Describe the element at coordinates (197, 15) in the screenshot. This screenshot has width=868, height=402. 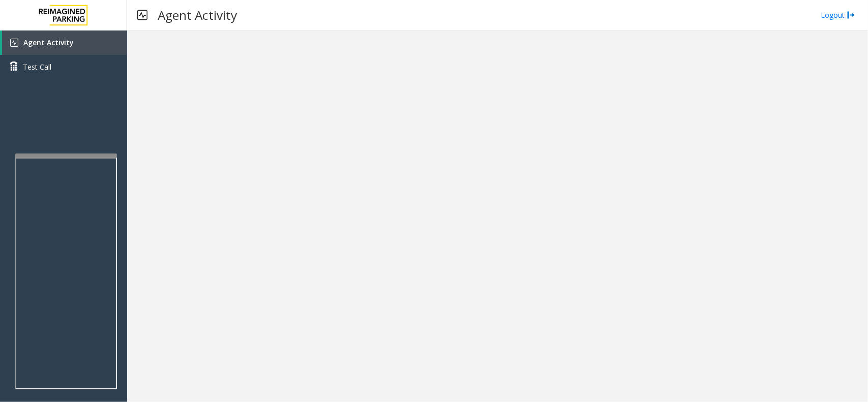
I see `h3: Agent Activity` at that location.